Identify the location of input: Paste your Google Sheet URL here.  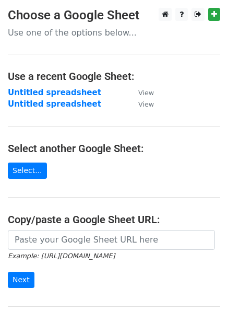
(111, 240).